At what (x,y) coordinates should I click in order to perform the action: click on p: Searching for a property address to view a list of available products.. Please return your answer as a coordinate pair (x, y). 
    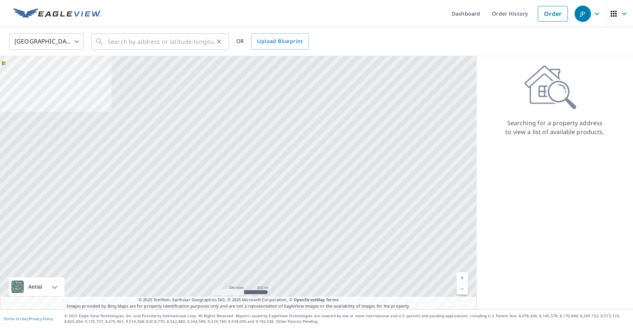
    Looking at the image, I should click on (554, 128).